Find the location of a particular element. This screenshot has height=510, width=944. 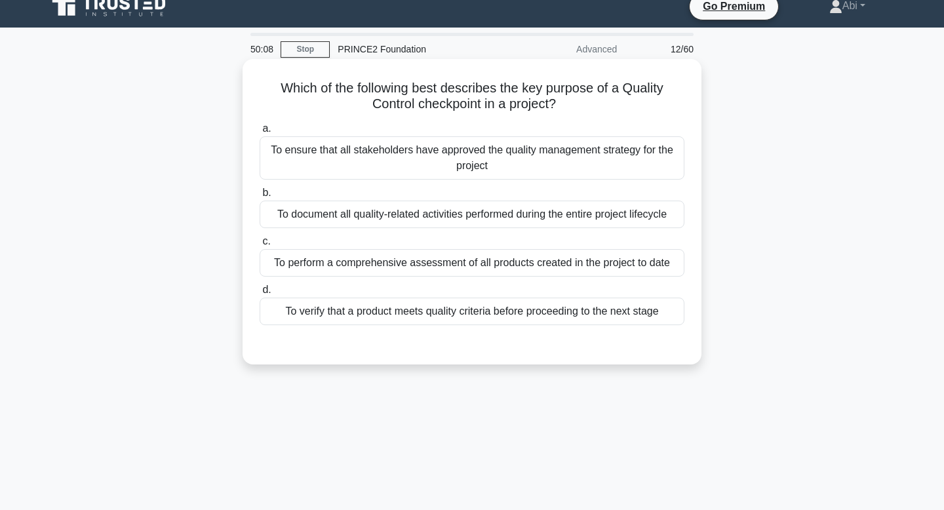

div: To perform a comprehensive assessment of all products created in the project to date is located at coordinates (472, 263).